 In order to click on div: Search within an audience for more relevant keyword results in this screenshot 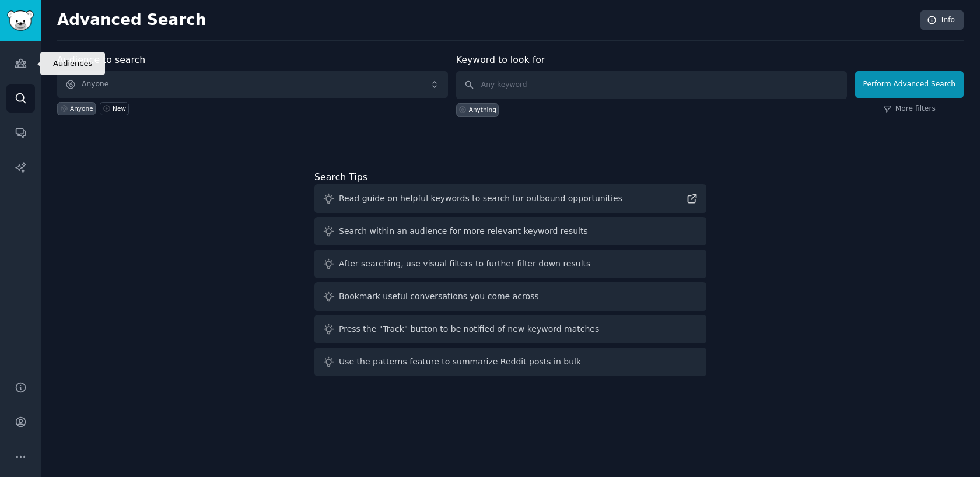, I will do `click(463, 231)`.